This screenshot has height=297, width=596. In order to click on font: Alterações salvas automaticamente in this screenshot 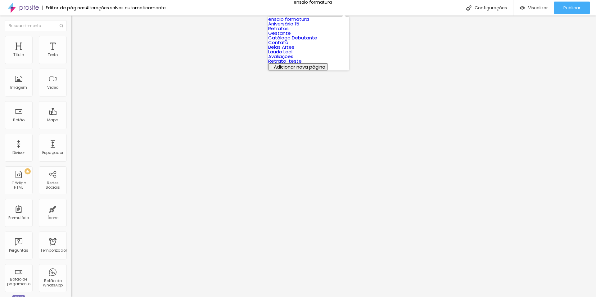, I will do `click(126, 8)`.